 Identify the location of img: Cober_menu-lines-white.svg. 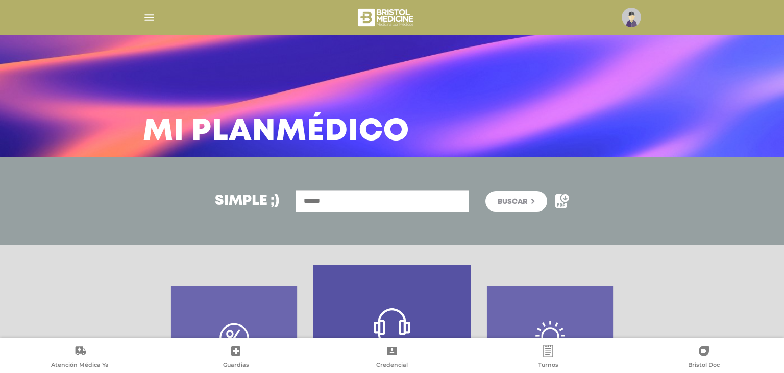
(149, 17).